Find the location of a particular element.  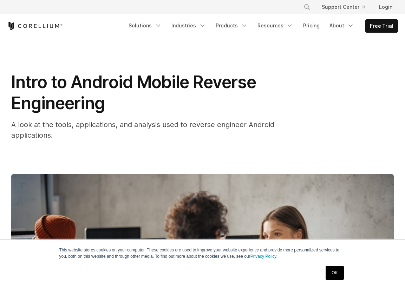

a: Resources is located at coordinates (275, 26).